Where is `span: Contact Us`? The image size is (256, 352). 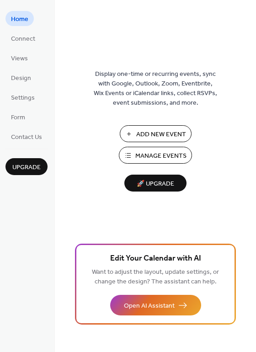 span: Contact Us is located at coordinates (26, 137).